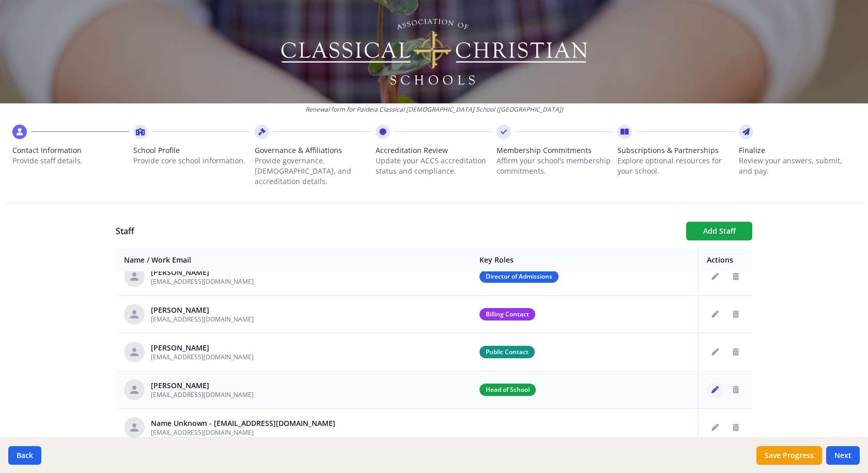 This screenshot has height=473, width=868. What do you see at coordinates (720, 231) in the screenshot?
I see `button: Add Staff` at bounding box center [720, 231].